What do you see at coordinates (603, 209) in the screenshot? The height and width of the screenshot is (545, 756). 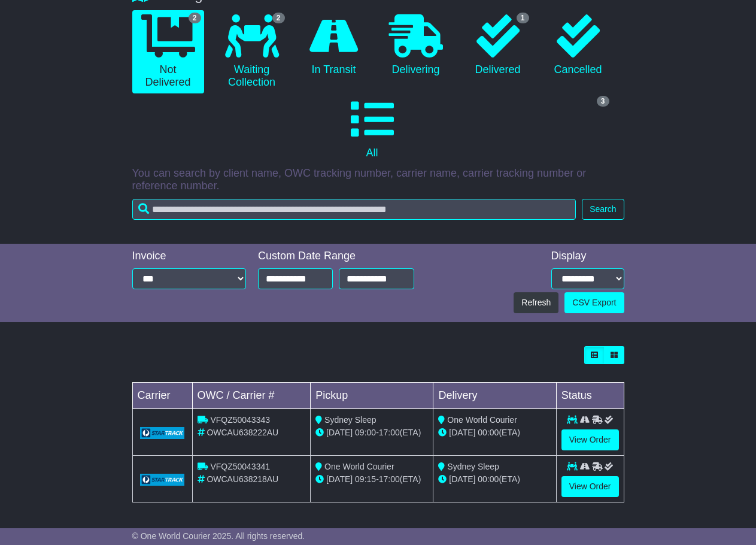 I see `button: Search` at bounding box center [603, 209].